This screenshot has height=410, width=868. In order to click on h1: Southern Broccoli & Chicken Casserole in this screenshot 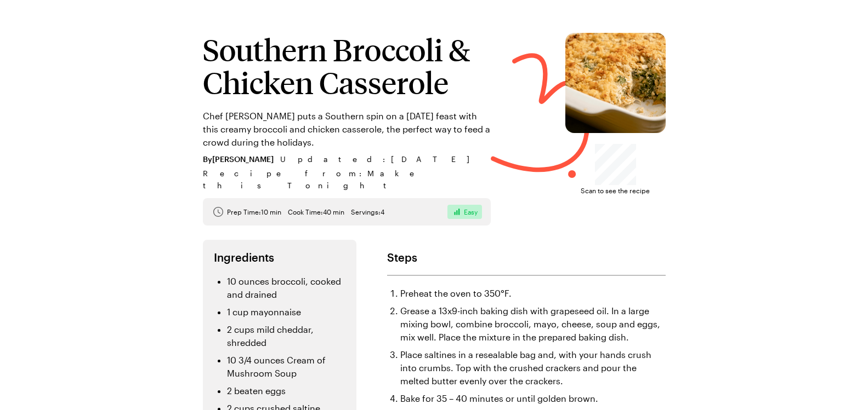, I will do `click(346, 66)`.